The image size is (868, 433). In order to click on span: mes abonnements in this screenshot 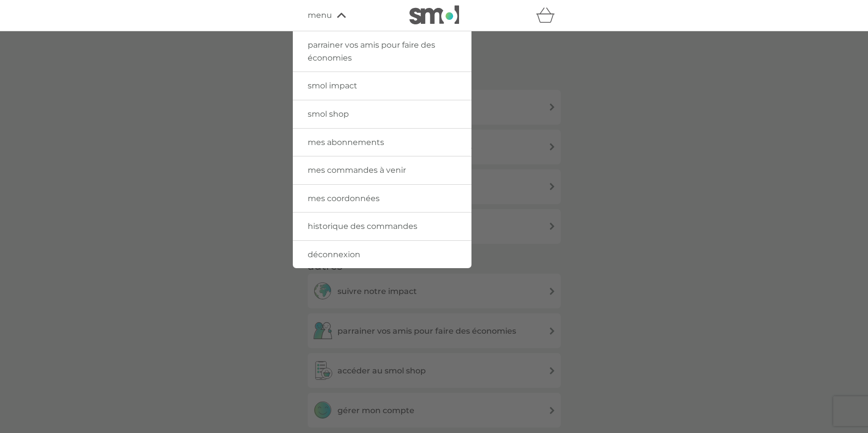, I will do `click(346, 142)`.